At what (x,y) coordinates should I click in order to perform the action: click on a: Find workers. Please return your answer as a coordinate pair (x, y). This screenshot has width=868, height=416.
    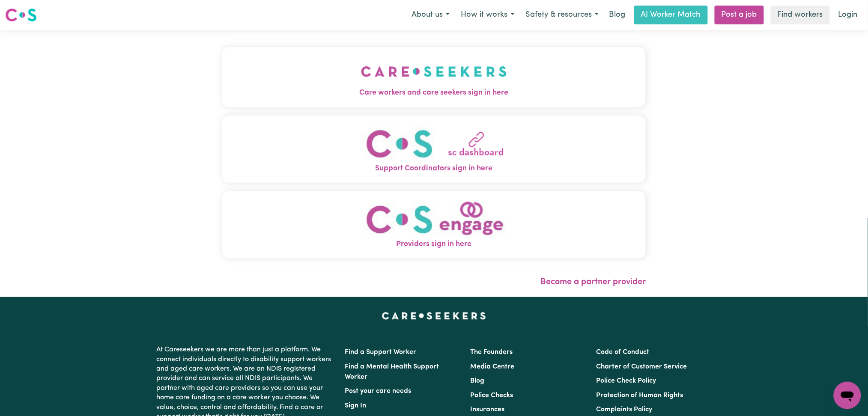
    Looking at the image, I should click on (801, 15).